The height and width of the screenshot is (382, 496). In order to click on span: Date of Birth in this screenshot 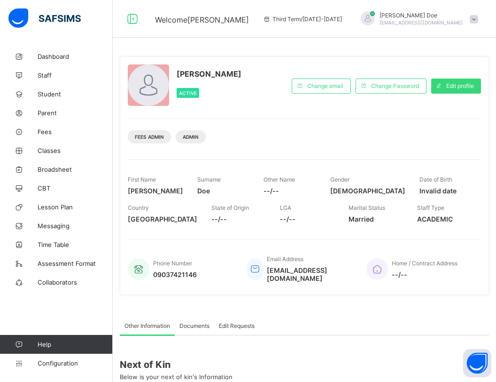, I will do `click(436, 179)`.